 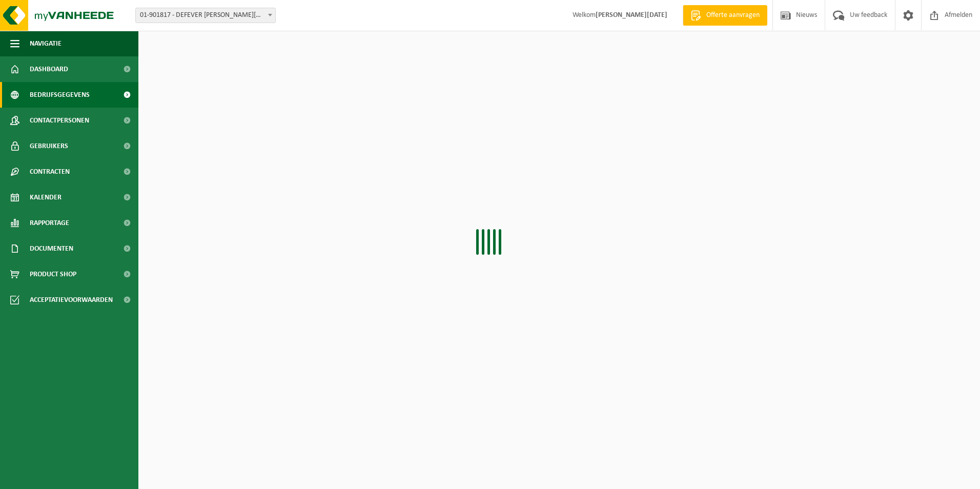 What do you see at coordinates (269, 49) in the screenshot?
I see `li: Producent naam` at bounding box center [269, 49].